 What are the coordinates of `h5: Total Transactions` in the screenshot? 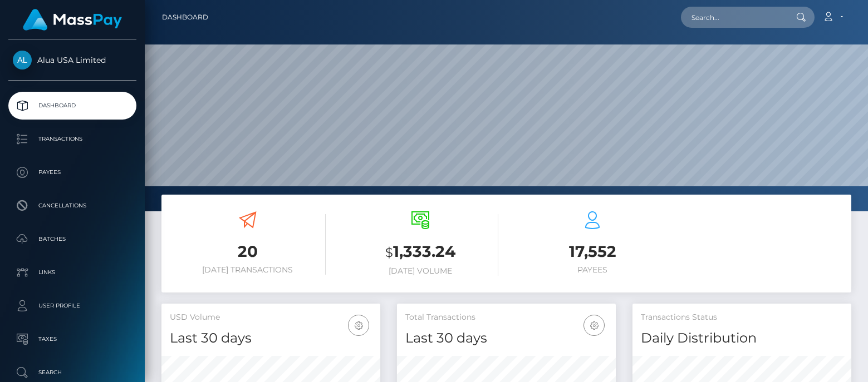 It's located at (506, 318).